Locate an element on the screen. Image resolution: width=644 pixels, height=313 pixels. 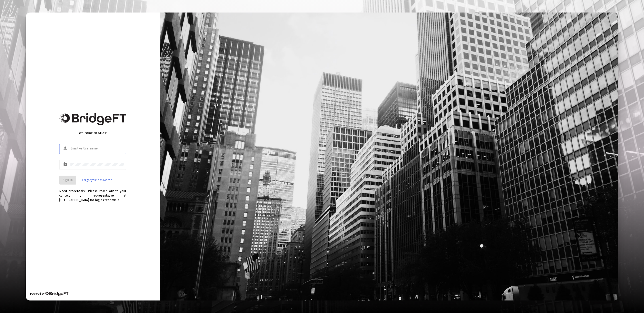
input: Email or Username is located at coordinates (97, 148).